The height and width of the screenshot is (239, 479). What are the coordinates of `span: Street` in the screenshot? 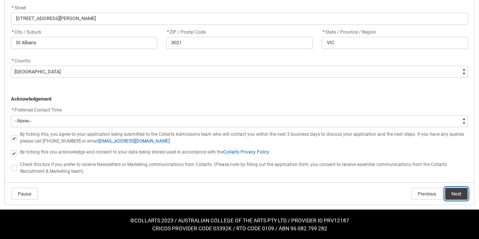 It's located at (19, 8).